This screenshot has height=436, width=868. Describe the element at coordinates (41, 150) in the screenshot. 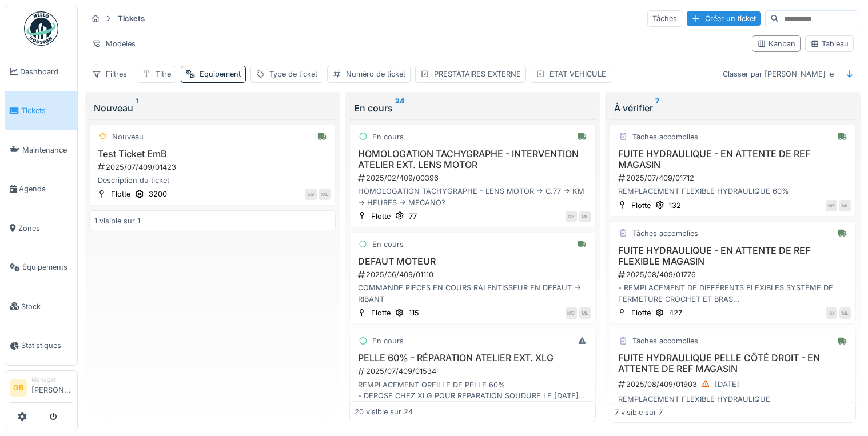

I see `a: Maintenance` at that location.